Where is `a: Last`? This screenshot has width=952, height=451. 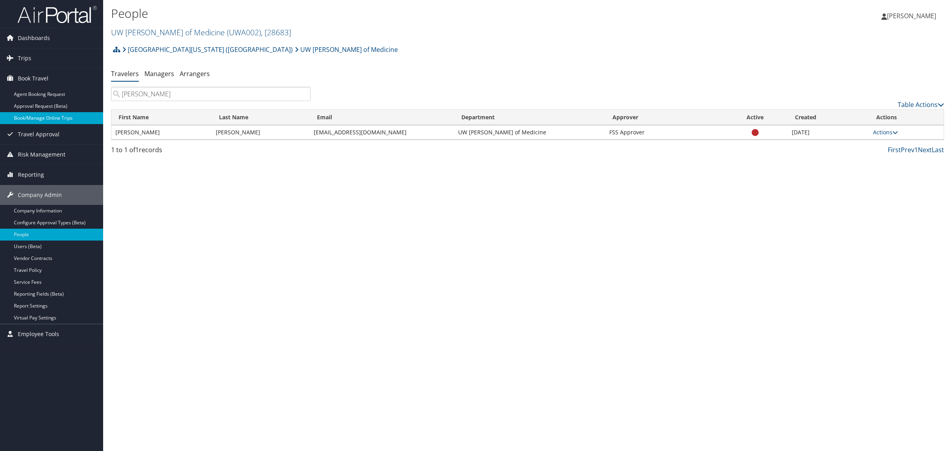 a: Last is located at coordinates (938, 150).